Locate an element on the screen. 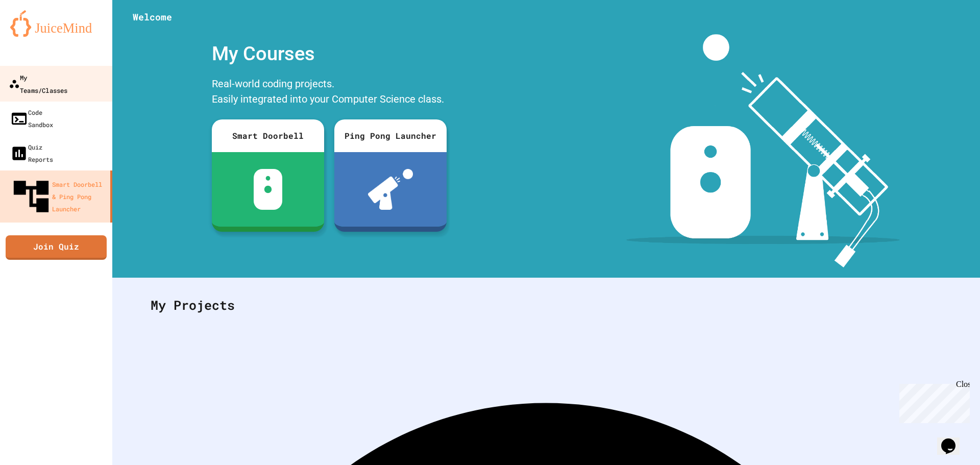  img: sdb-white.svg is located at coordinates (268, 189).